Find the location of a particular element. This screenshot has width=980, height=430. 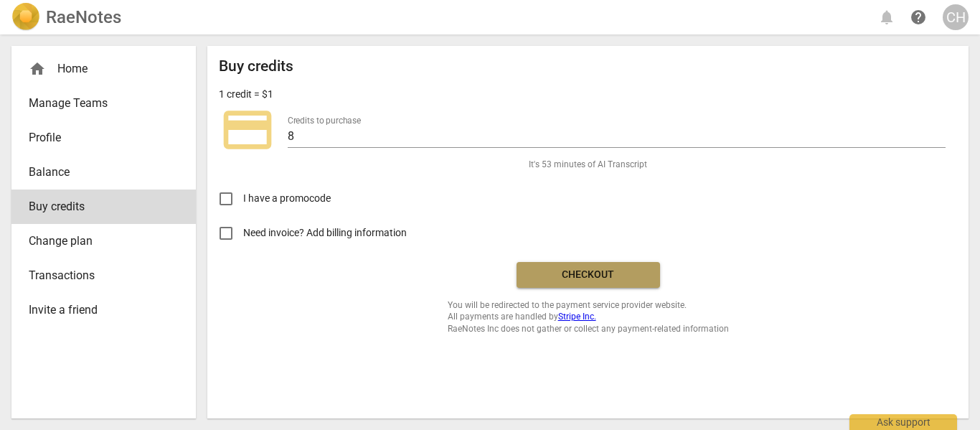

span: Balance is located at coordinates (97, 173).